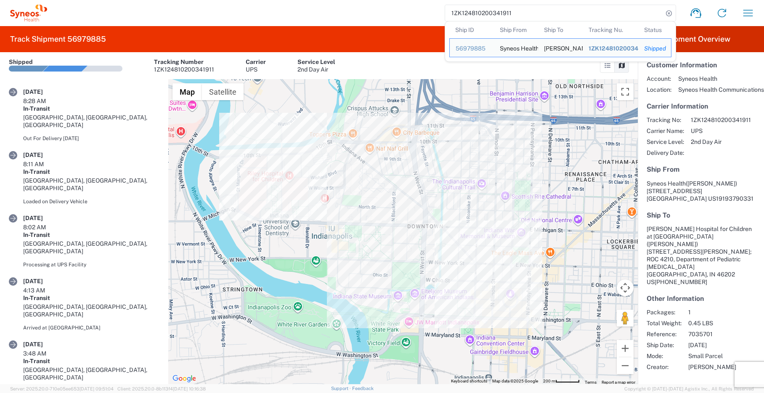 This screenshot has width=764, height=393. Describe the element at coordinates (610, 30) in the screenshot. I see `th: Tracking Nu.` at that location.